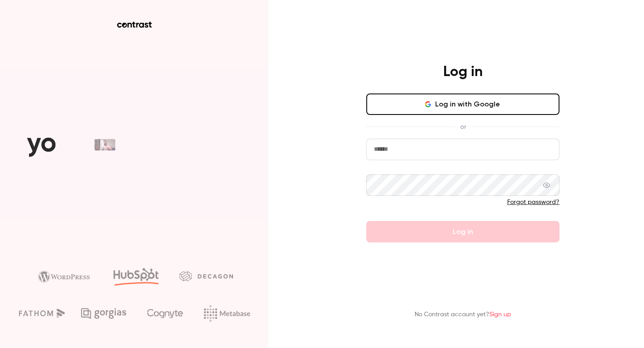  What do you see at coordinates (500, 314) in the screenshot?
I see `a: Sign up` at bounding box center [500, 314].